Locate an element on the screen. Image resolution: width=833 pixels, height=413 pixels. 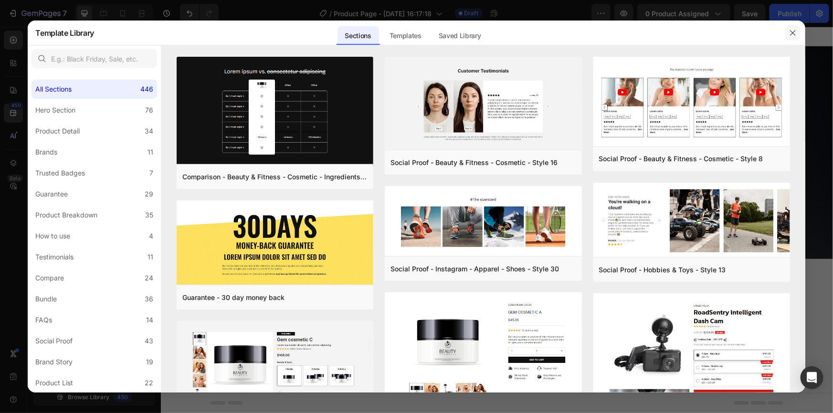
input: E.g.: Black Friday, Sale, etc. is located at coordinates (94, 59).